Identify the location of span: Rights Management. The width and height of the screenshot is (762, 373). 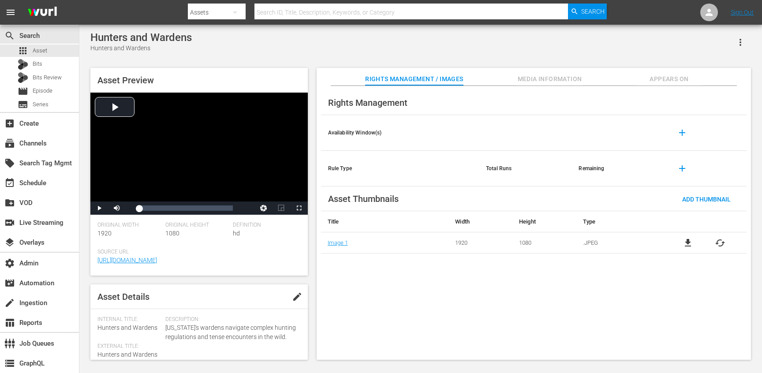
(368, 103).